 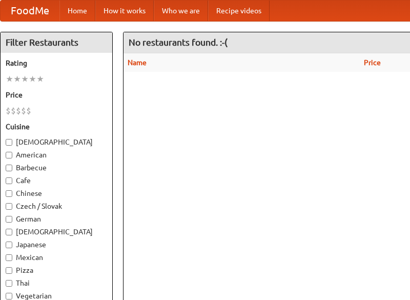 What do you see at coordinates (56, 43) in the screenshot?
I see `h4: Filter Restaurants` at bounding box center [56, 43].